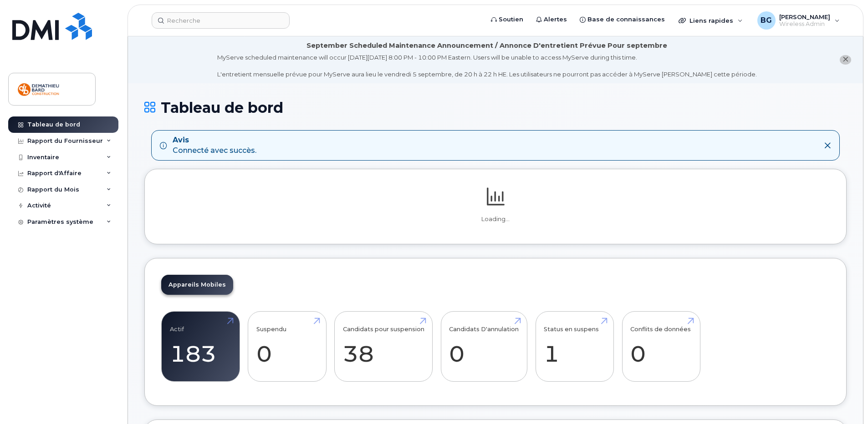 This screenshot has height=424, width=868. I want to click on a: Suspendu 0, so click(287, 347).